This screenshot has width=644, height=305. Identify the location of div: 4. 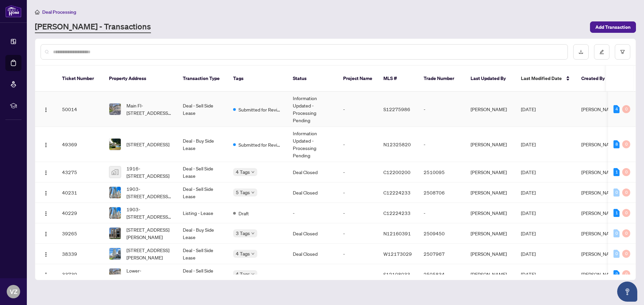
(616, 109).